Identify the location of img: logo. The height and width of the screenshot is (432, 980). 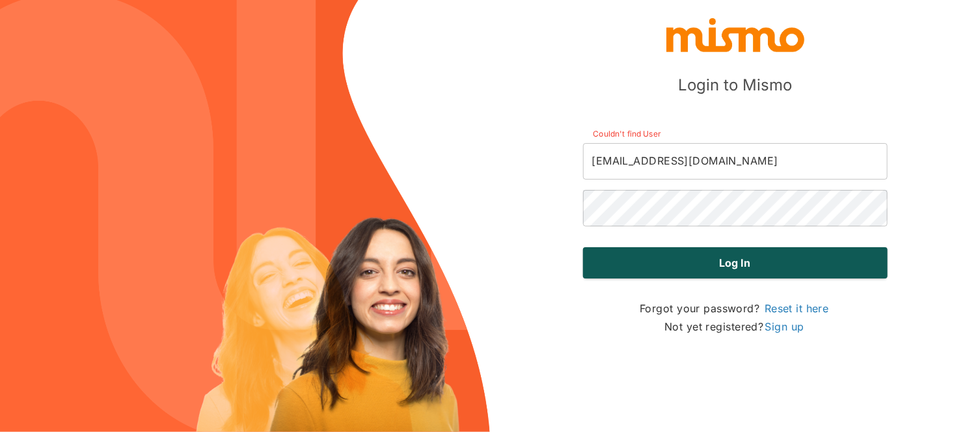
(735, 35).